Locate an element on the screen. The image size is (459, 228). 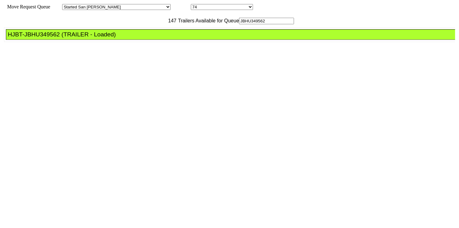
span: 147 is located at coordinates (171, 21).